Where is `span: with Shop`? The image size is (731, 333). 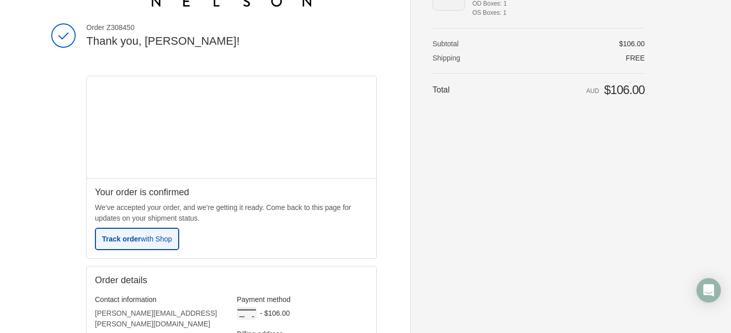 span: with Shop is located at coordinates (156, 239).